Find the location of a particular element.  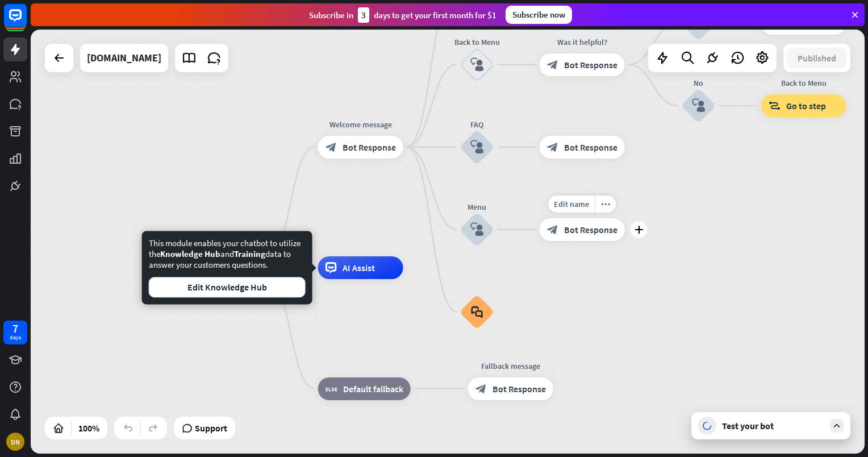

div: mobalytics.gg is located at coordinates (124, 58).